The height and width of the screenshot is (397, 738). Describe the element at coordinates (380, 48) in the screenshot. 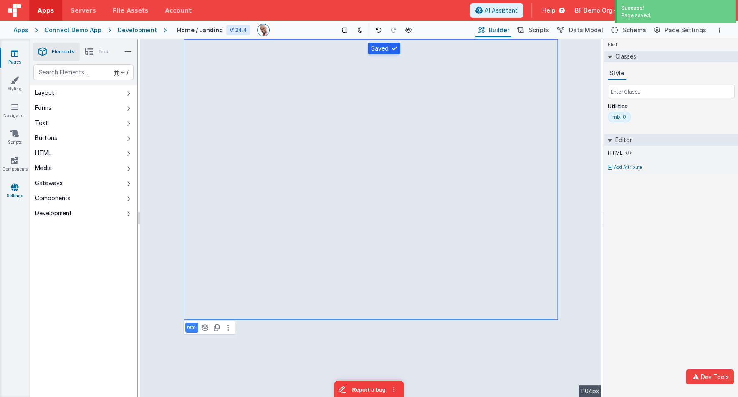

I see `p: Saved` at that location.